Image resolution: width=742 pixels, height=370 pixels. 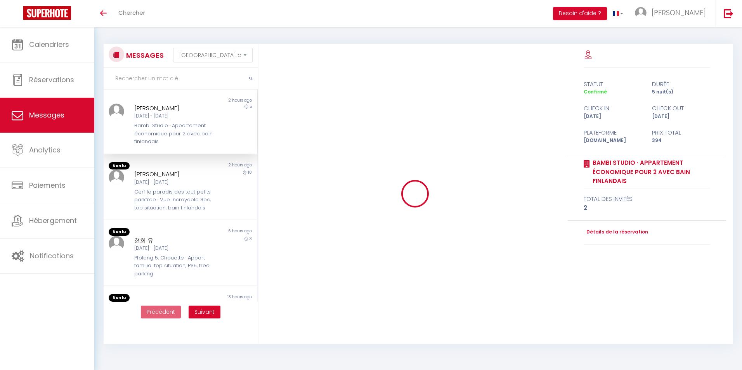 What do you see at coordinates (204, 312) in the screenshot?
I see `span: Suivant` at bounding box center [204, 312].